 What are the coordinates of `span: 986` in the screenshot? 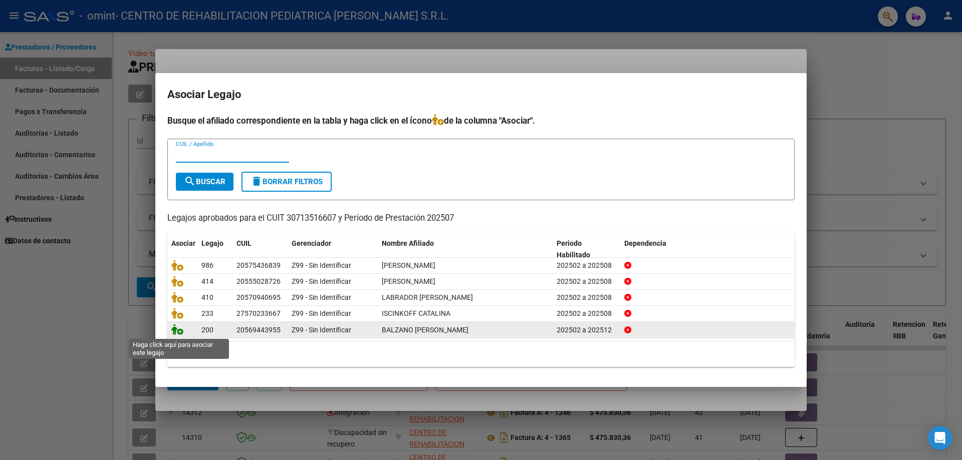 It's located at (207, 265).